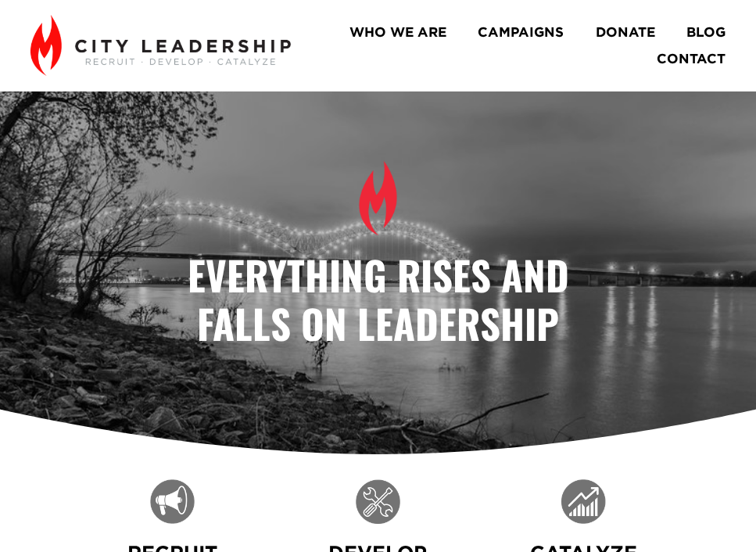 This screenshot has height=552, width=756. I want to click on a: CONTACT, so click(691, 58).